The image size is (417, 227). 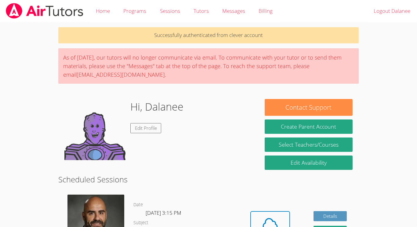 What do you see at coordinates (138, 204) in the screenshot?
I see `dt: Date` at bounding box center [138, 204].